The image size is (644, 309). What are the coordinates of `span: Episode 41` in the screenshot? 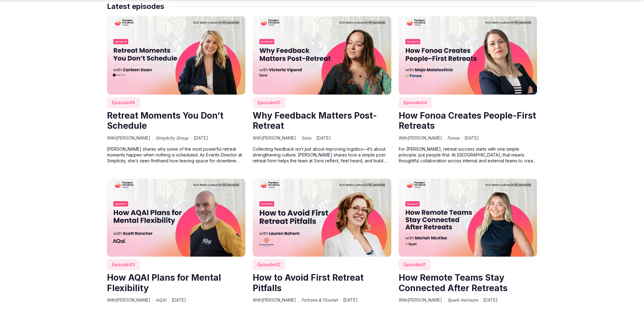 It's located at (415, 264).